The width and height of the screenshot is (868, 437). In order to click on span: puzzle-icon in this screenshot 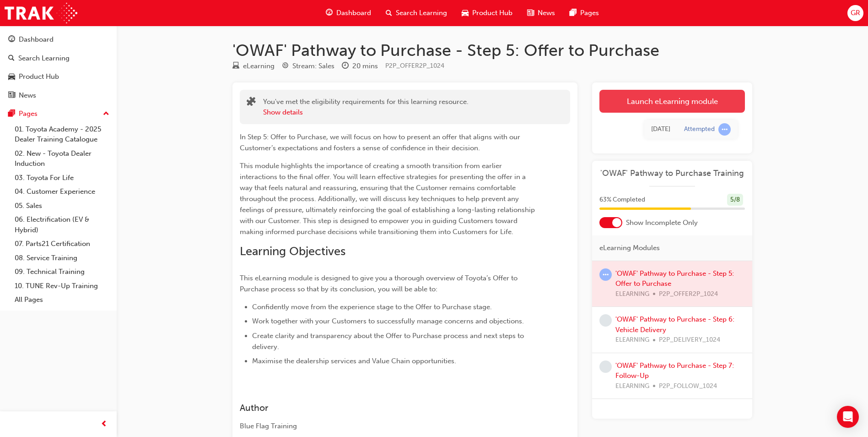, I will do `click(251, 103)`.